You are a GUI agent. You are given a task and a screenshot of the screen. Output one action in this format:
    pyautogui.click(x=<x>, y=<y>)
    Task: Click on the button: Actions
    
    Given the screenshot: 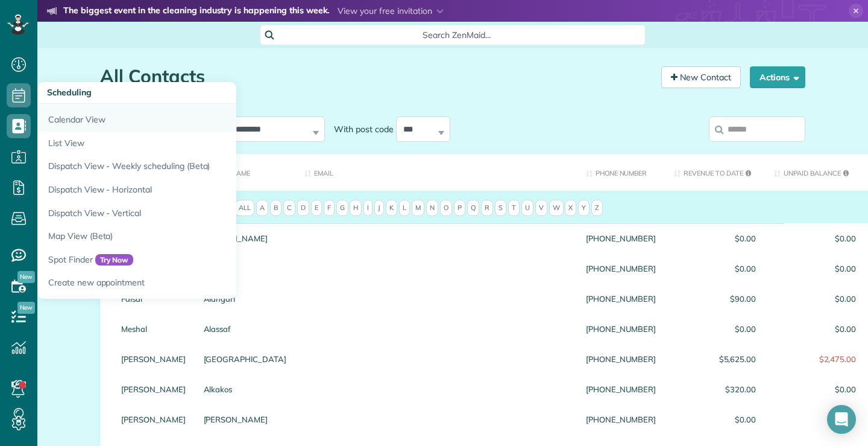 What is the action you would take?
    pyautogui.click(x=778, y=77)
    